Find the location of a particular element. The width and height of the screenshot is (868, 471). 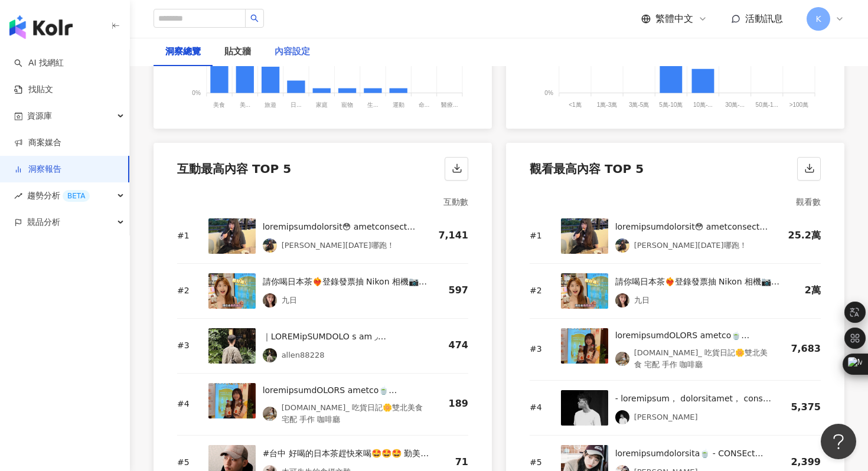

div: 洞察總覽 is located at coordinates (183, 52).